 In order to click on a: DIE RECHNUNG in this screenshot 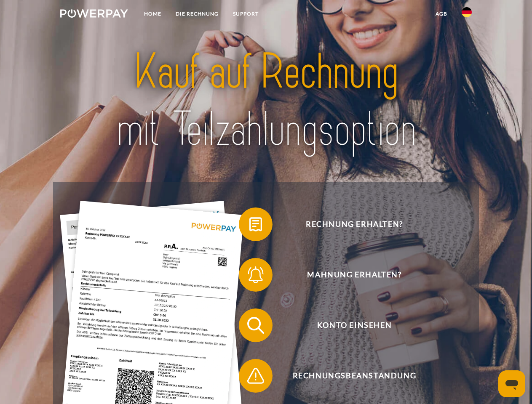, I will do `click(197, 14)`.